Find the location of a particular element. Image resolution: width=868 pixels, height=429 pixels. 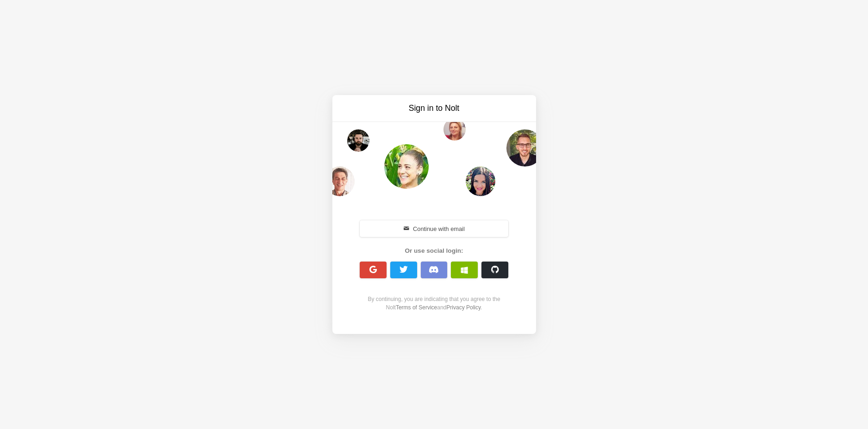

a: Terms of Service is located at coordinates (416, 307).